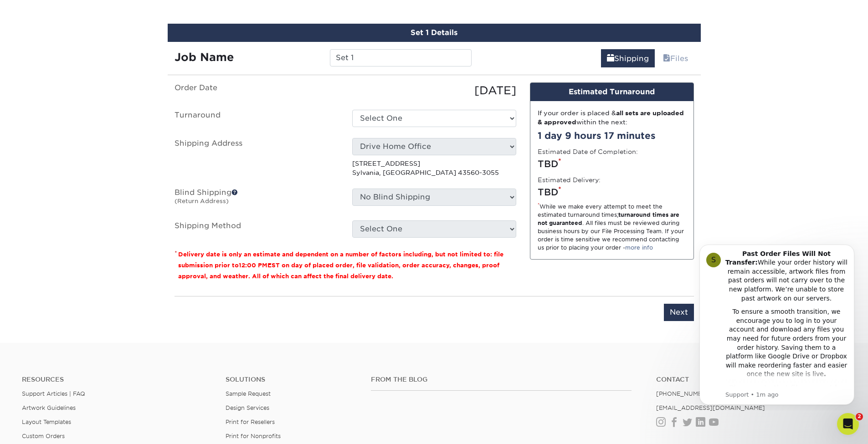 This screenshot has height=444, width=868. What do you see at coordinates (569, 180) in the screenshot?
I see `label: Estimated Delivery:` at bounding box center [569, 180].